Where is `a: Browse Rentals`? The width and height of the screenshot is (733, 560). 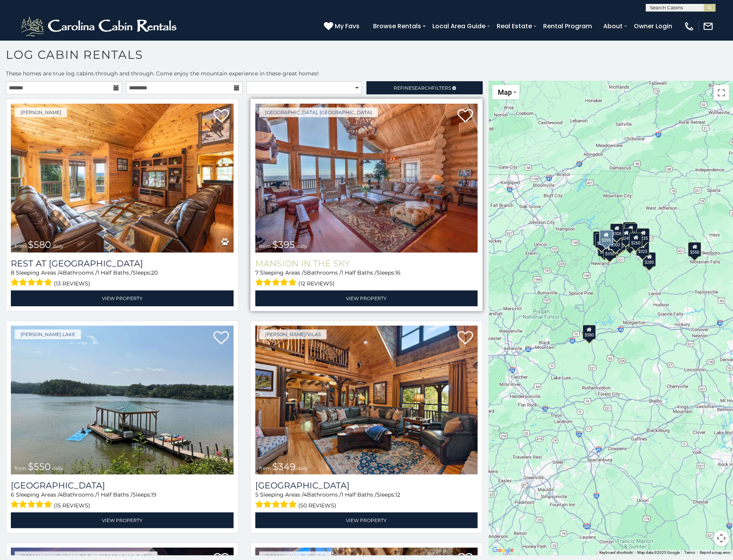 a: Browse Rentals is located at coordinates (397, 26).